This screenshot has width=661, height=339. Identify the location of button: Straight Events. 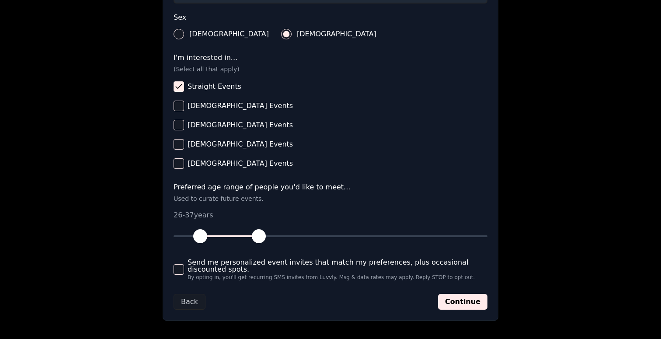
(179, 87).